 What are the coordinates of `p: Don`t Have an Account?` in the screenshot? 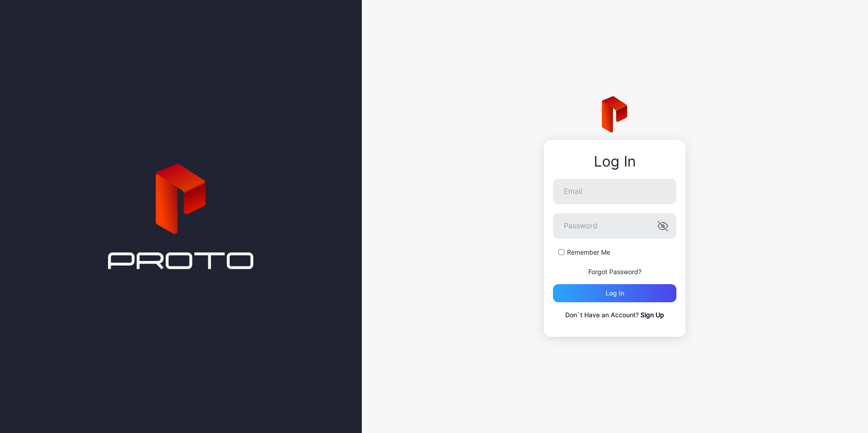 It's located at (615, 315).